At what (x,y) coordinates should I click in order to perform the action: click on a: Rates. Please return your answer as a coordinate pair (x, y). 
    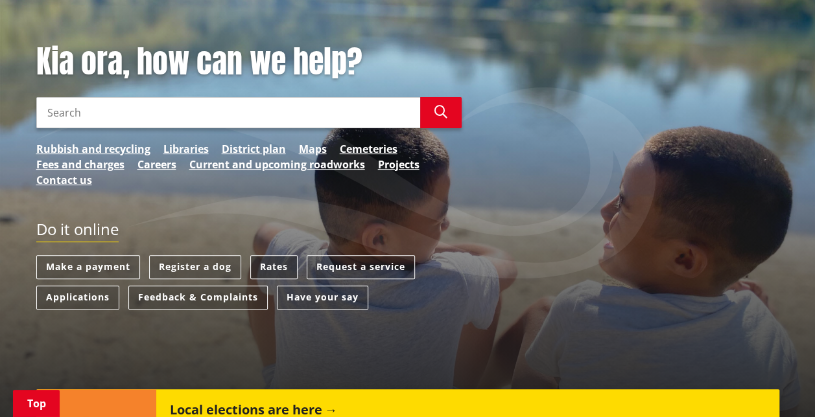
    Looking at the image, I should click on (274, 267).